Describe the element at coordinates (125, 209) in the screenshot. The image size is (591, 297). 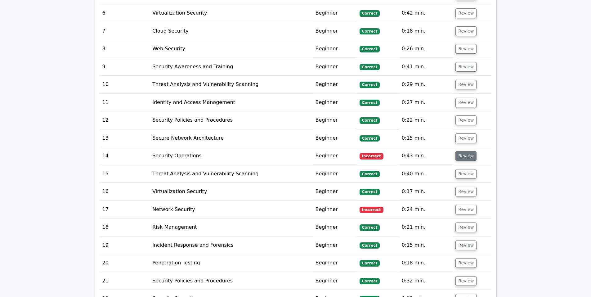
I see `td: 17` at that location.